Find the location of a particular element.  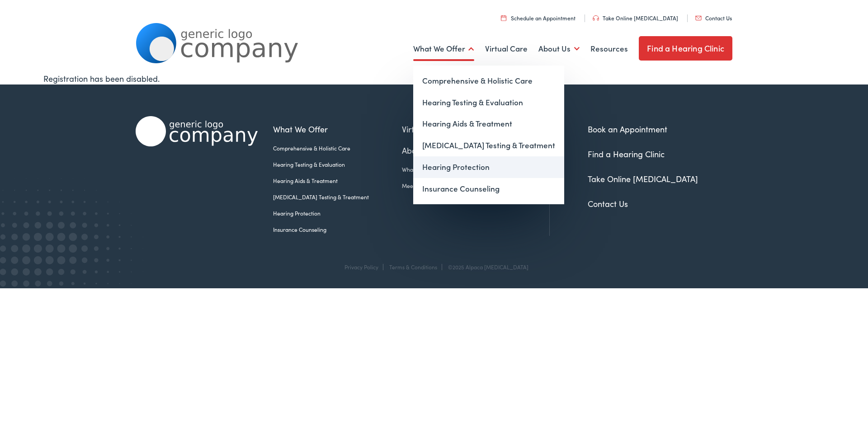

a: Schedule an Appointment is located at coordinates (538, 18).